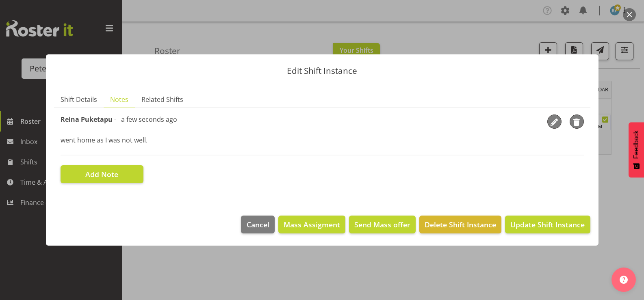  What do you see at coordinates (312, 225) in the screenshot?
I see `span: Mass Assigment` at bounding box center [312, 225].